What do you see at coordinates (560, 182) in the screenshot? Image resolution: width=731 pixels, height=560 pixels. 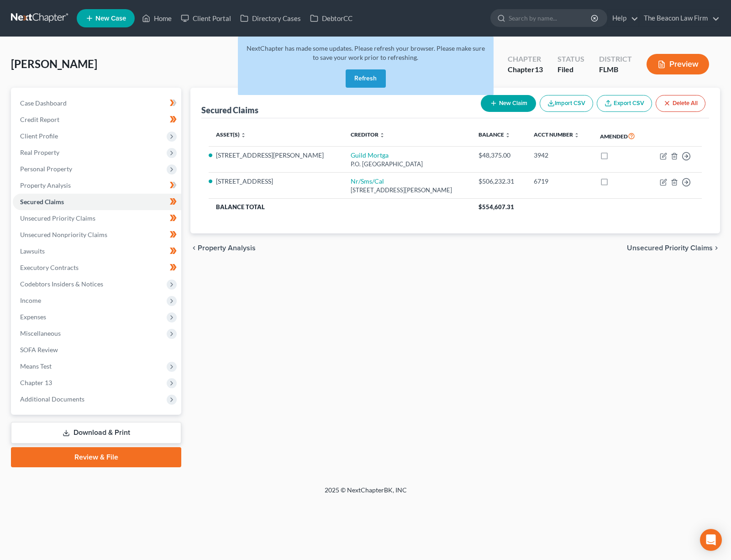 I see `div: 6719` at bounding box center [560, 182].